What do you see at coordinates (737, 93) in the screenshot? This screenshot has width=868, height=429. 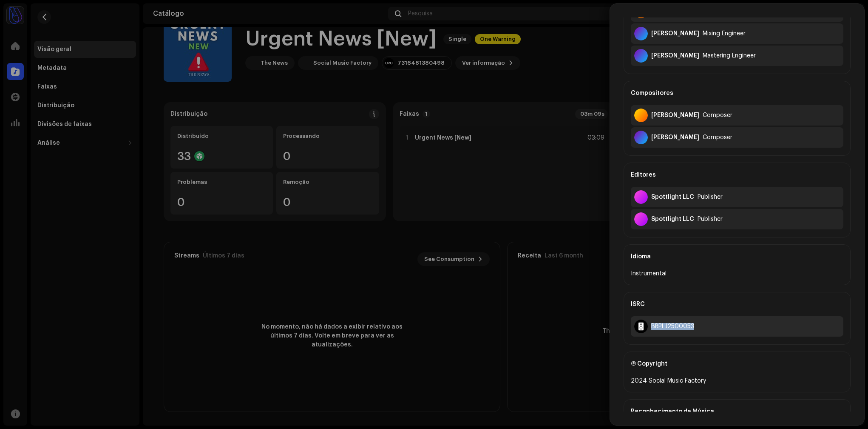 I see `div: Compositores` at bounding box center [737, 93].